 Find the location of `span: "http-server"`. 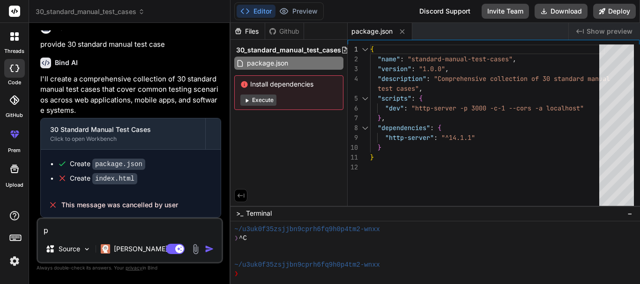

span: "http-server" is located at coordinates (409, 138).